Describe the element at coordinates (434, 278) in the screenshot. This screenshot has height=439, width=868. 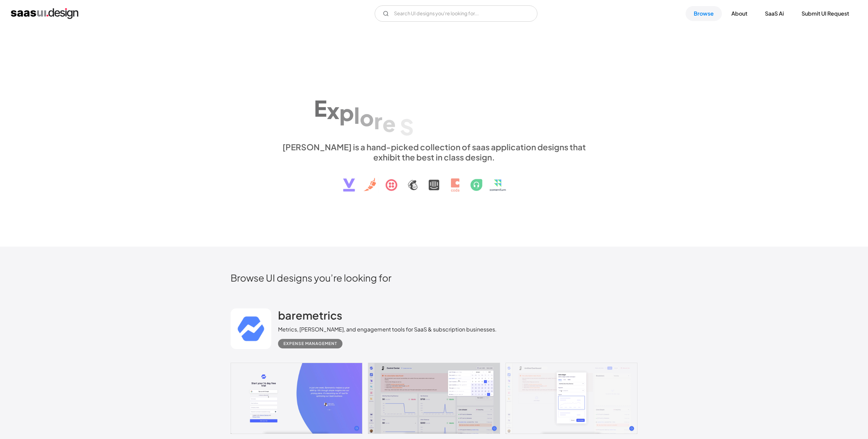
I see `h2: Browse UI designs you’re looking for` at that location.